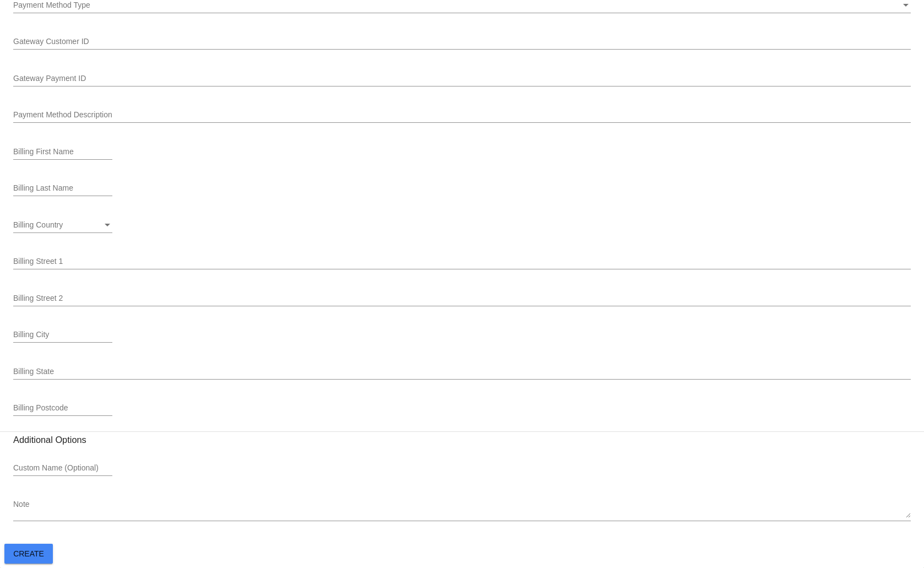  What do you see at coordinates (63, 408) in the screenshot?
I see `input: Billing Postcode` at bounding box center [63, 408].